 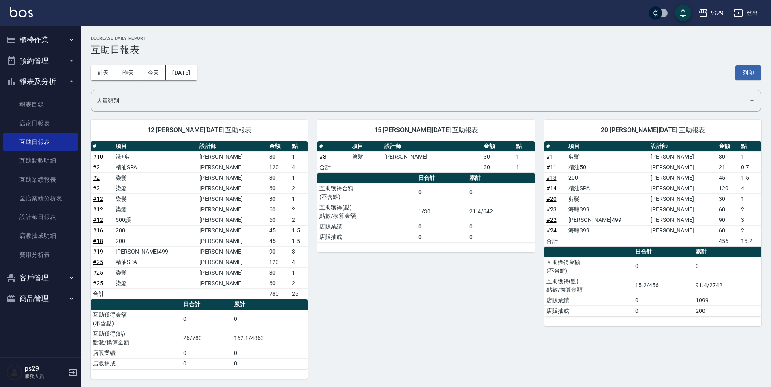 I want to click on a: #2, so click(x=96, y=188).